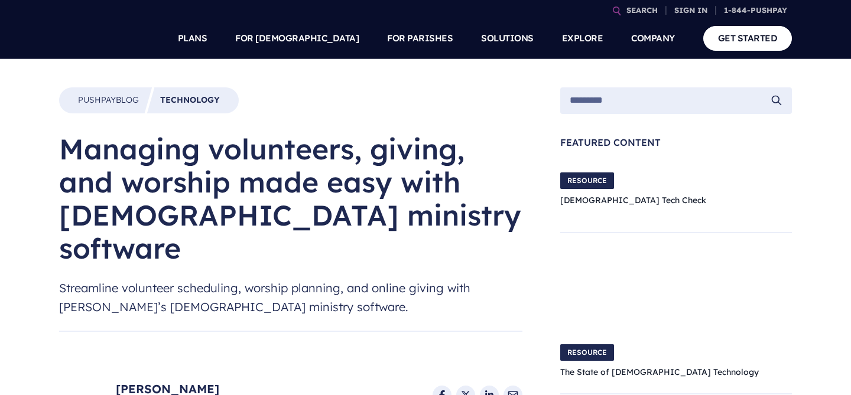  Describe the element at coordinates (764, 190) in the screenshot. I see `img: Church Tech Check Blog Hero Image` at that location.